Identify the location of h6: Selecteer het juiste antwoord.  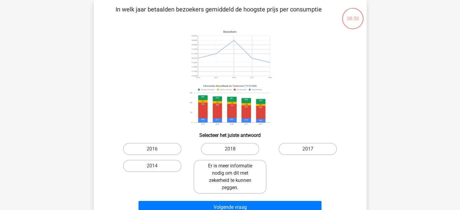
(230, 133).